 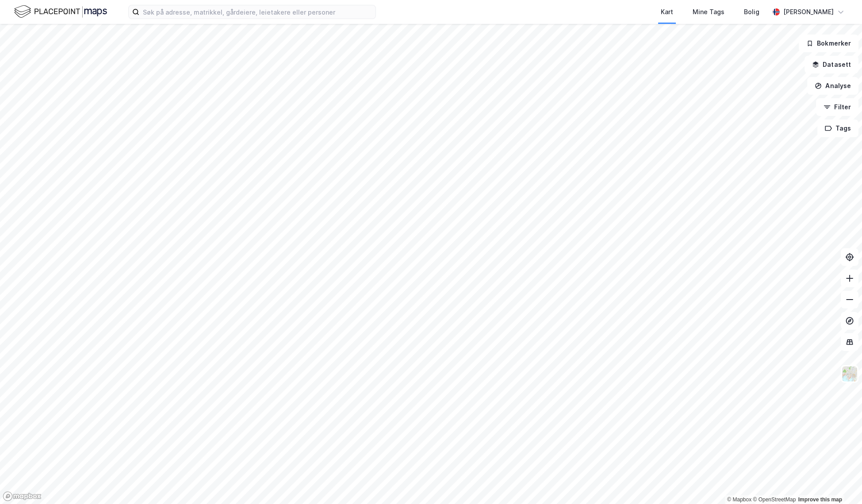 What do you see at coordinates (829, 43) in the screenshot?
I see `button: Bokmerker` at bounding box center [829, 43].